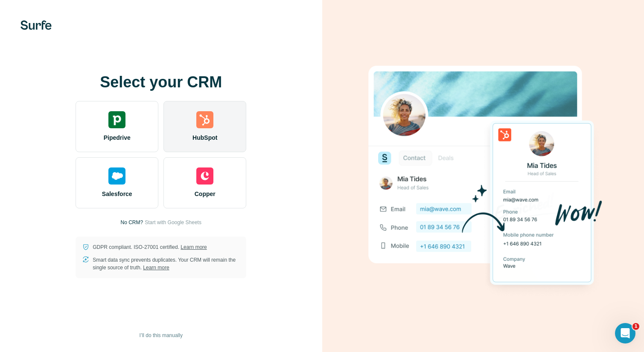  Describe the element at coordinates (205, 176) in the screenshot. I see `img: copper's logo` at that location.